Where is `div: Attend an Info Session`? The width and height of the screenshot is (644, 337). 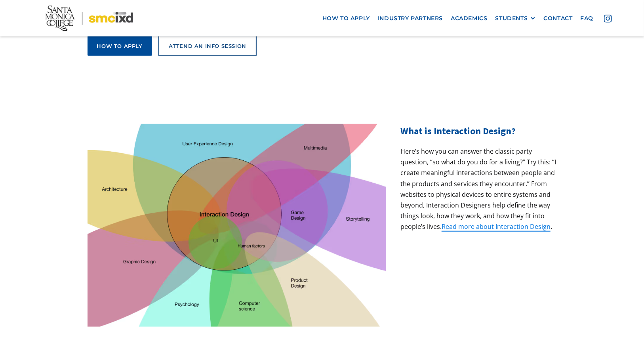 div: Attend an Info Session is located at coordinates (208, 46).